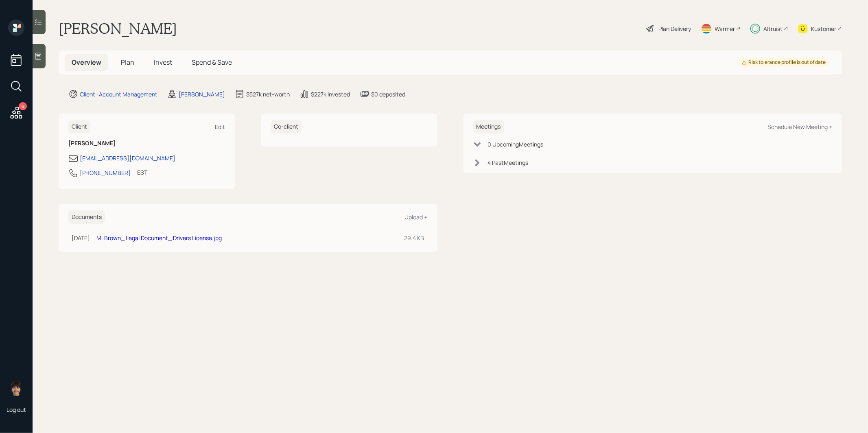 This screenshot has height=433, width=868. What do you see at coordinates (773, 28) in the screenshot?
I see `div: Altruist` at bounding box center [773, 28].